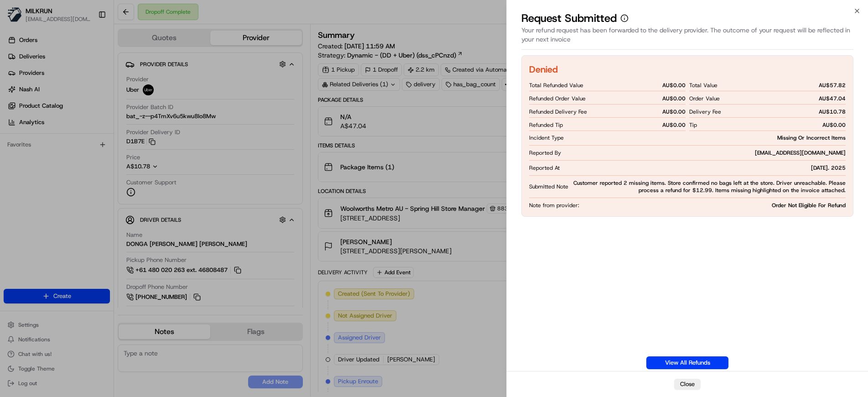  Describe the element at coordinates (558, 99) in the screenshot. I see `span: Refunded Order Value` at that location.